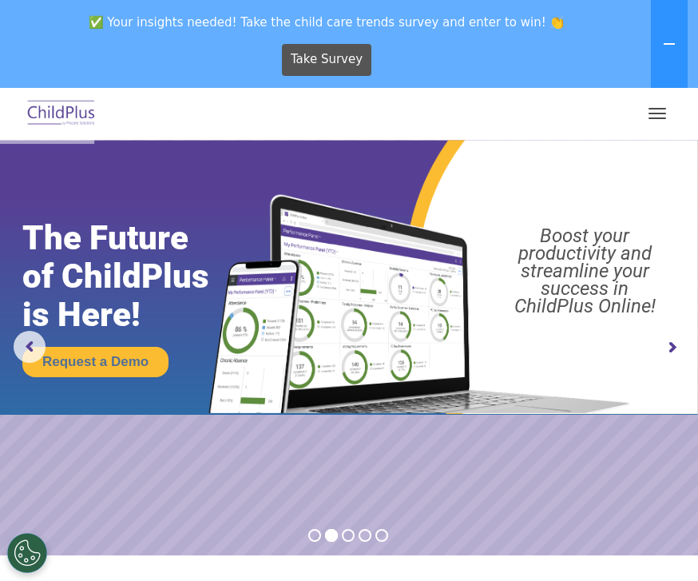 The image size is (698, 581). Describe the element at coordinates (133, 277) in the screenshot. I see `rs-layer: The Future of ChildPlus is Here!` at that location.